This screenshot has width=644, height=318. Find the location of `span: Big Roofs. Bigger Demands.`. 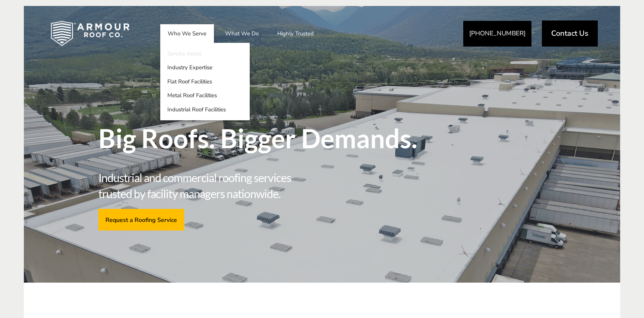

span: Big Roofs. Bigger Demands. is located at coordinates (264, 139).